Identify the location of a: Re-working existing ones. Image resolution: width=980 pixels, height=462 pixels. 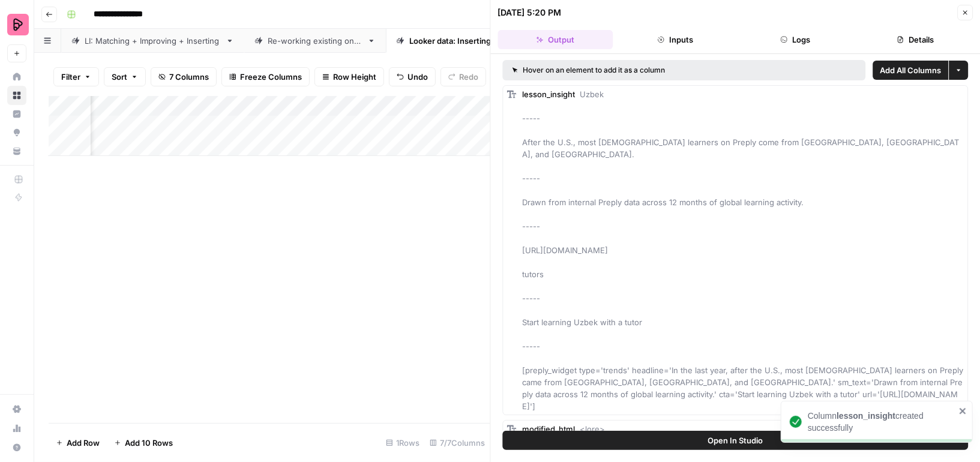
(315, 41).